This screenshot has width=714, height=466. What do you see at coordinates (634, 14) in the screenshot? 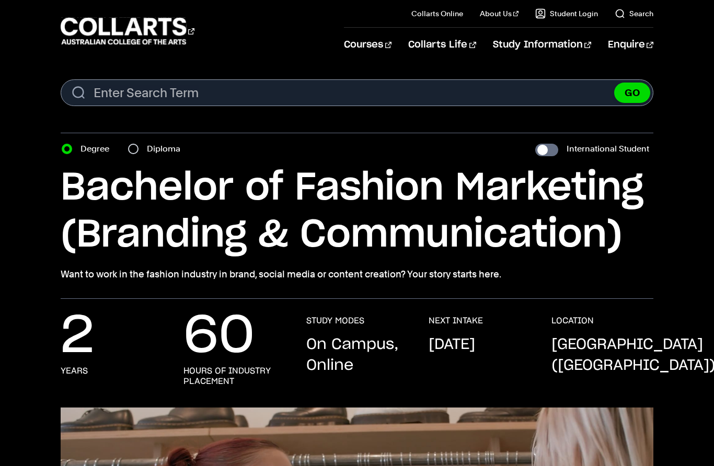
I see `a: Search` at bounding box center [634, 14].